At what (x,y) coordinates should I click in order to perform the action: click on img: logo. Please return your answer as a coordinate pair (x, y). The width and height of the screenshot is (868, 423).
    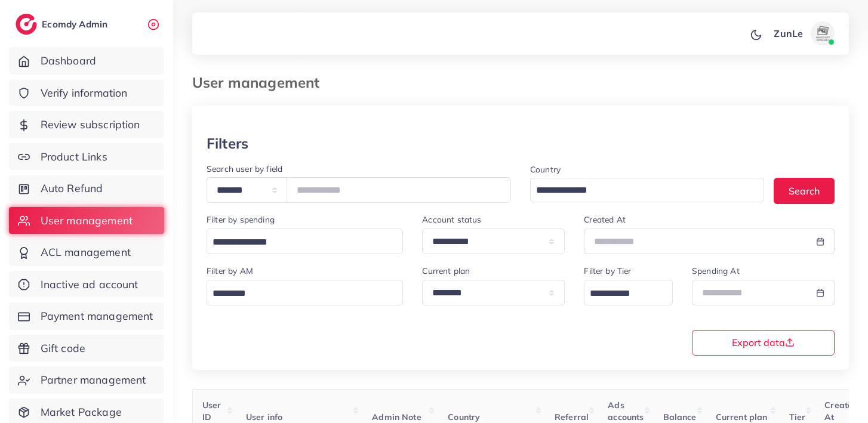
    Looking at the image, I should click on (26, 24).